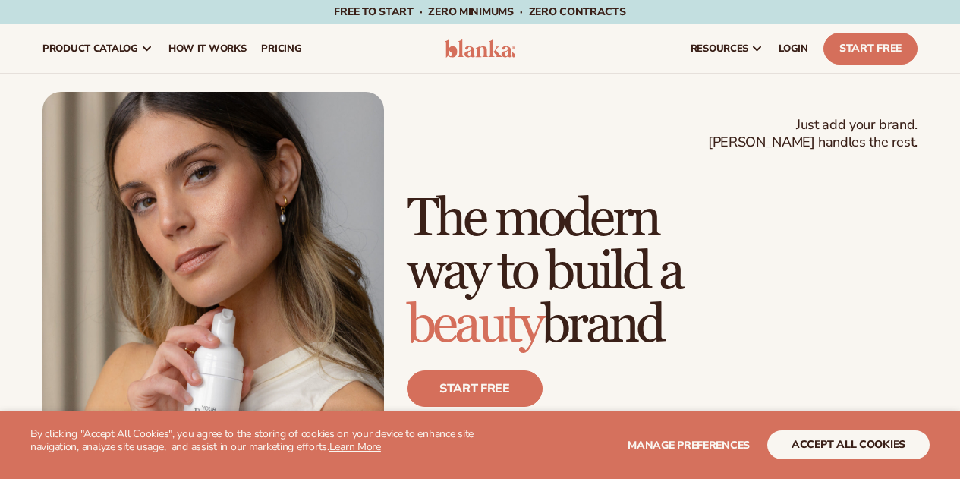  I want to click on span: Free to start · ZERO minimums · ZERO contracts, so click(479, 11).